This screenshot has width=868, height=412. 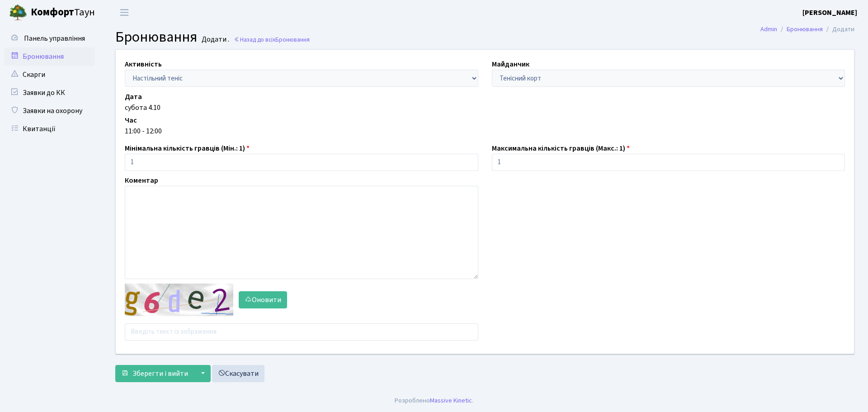 I want to click on img: default, so click(x=179, y=300).